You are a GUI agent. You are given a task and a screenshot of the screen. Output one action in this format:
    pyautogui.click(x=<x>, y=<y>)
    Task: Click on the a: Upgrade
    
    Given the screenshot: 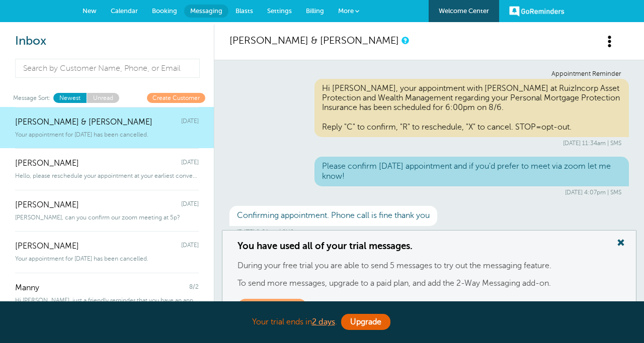 What is the action you would take?
    pyautogui.click(x=366, y=322)
    